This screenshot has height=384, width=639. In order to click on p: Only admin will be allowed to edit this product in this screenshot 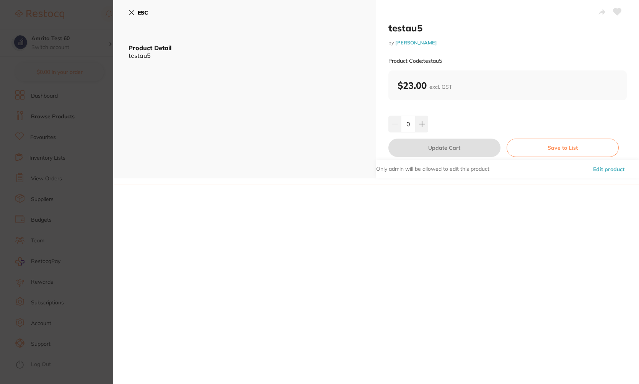, I will do `click(433, 169)`.